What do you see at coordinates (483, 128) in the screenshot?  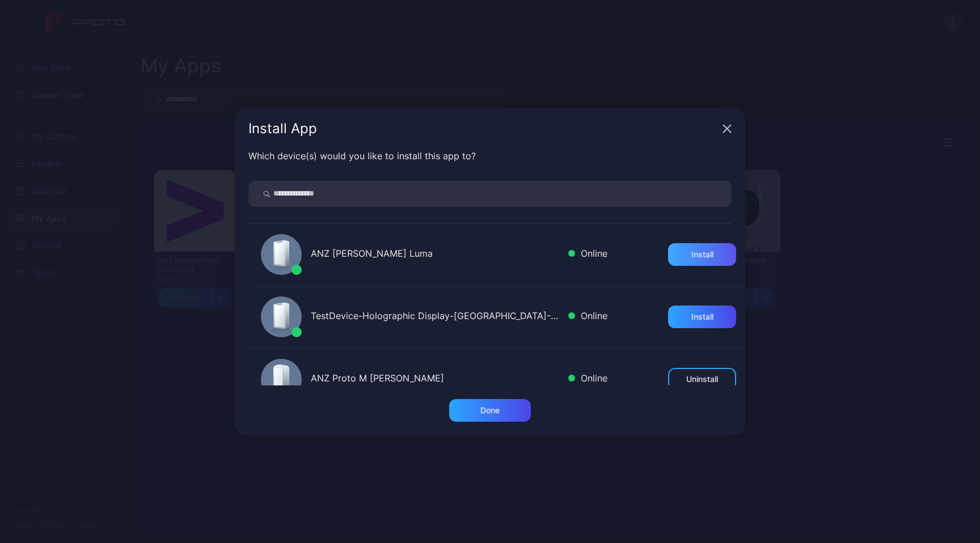 I see `div: Install App` at bounding box center [483, 128].